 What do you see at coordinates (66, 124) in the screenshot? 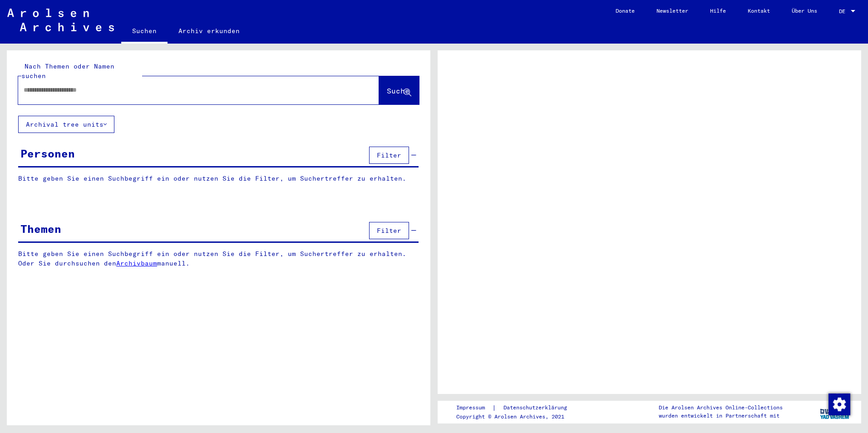
I see `button: Archival tree units` at bounding box center [66, 124].